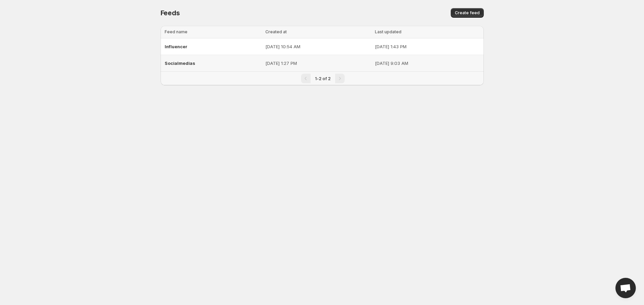 The height and width of the screenshot is (305, 644). Describe the element at coordinates (388, 32) in the screenshot. I see `span: Last updated` at that location.